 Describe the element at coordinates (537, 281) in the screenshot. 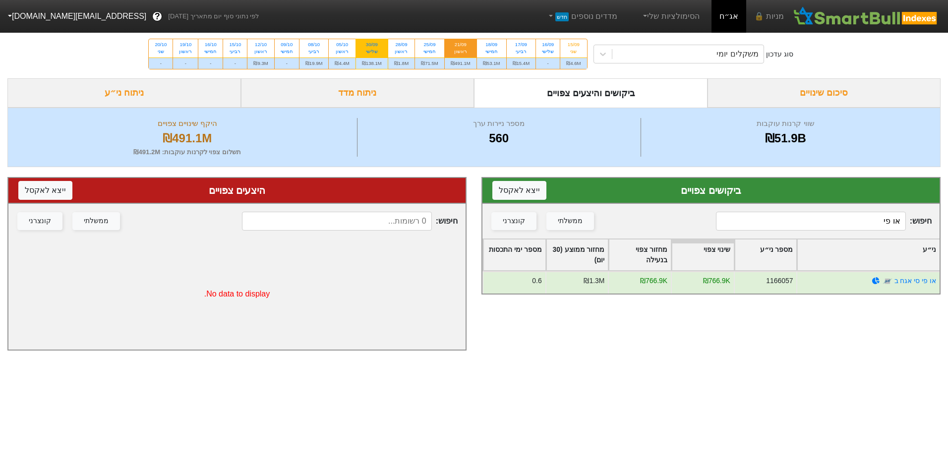

I see `div: 0.6` at that location.